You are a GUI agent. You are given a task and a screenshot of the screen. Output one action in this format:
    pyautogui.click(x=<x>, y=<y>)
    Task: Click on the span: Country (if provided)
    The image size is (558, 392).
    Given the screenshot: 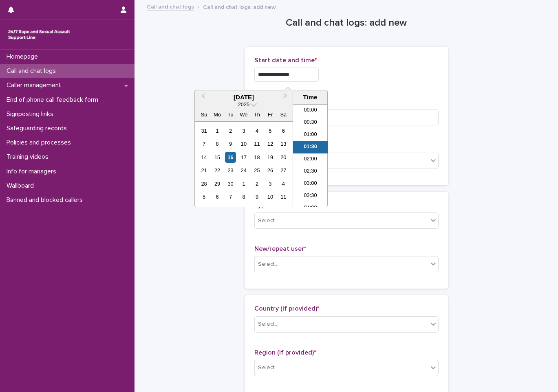 What is the action you would take?
    pyautogui.click(x=287, y=308)
    